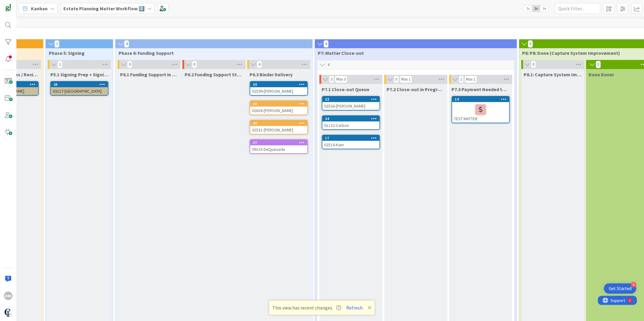 This screenshot has height=321, width=644. I want to click on input: Quick Filter..., so click(578, 9).